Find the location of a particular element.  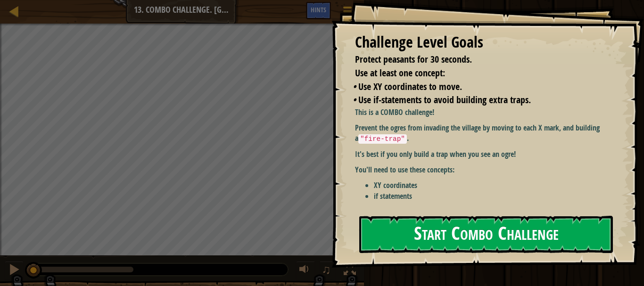

button: Adjust volume is located at coordinates (306, 271).